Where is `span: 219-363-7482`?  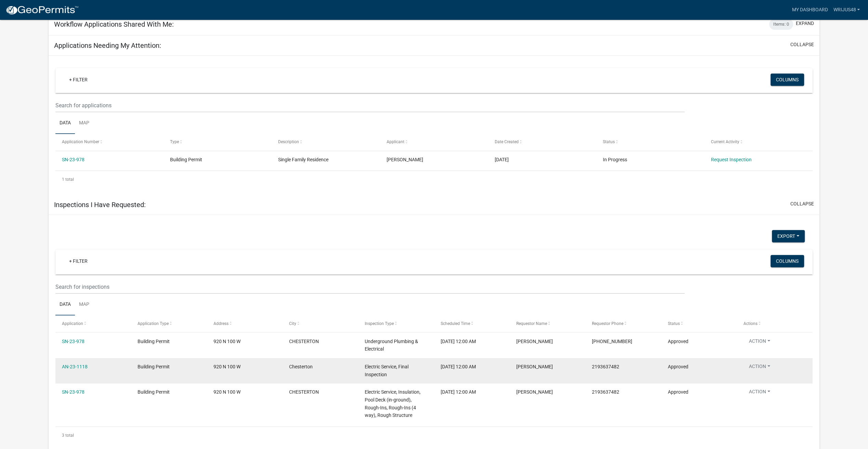
span: 219-363-7482 is located at coordinates (612, 341).